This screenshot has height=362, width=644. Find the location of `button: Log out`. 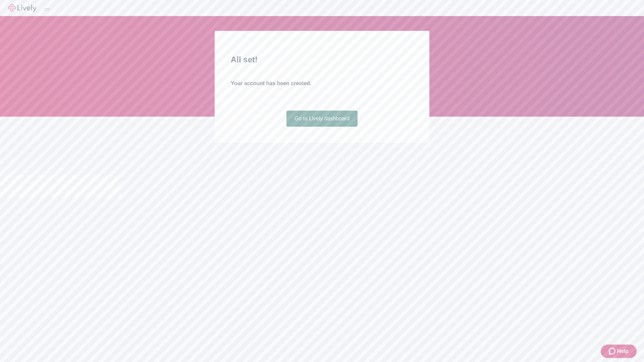

button: Log out is located at coordinates (47, 9).